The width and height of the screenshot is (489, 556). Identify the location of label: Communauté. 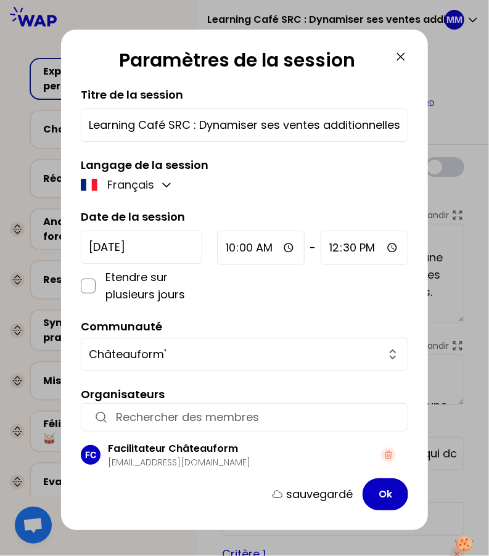
(121, 326).